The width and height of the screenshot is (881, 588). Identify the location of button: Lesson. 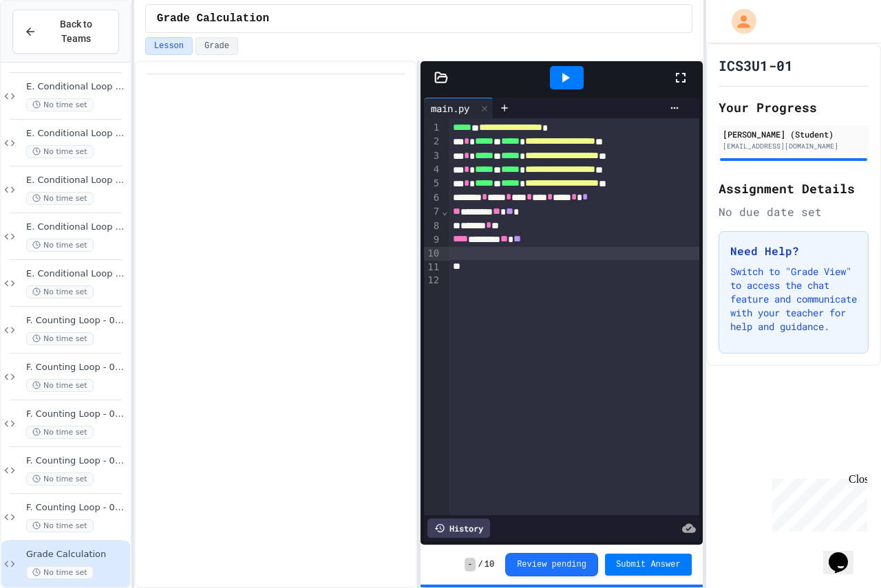
(168, 46).